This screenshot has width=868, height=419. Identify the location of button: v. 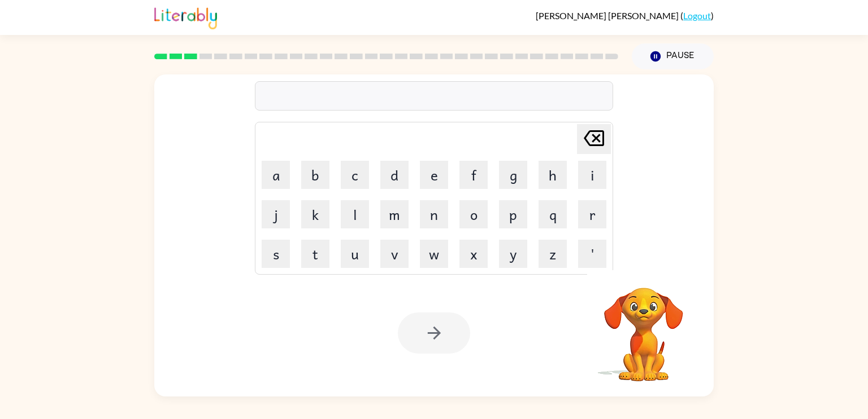
(394, 254).